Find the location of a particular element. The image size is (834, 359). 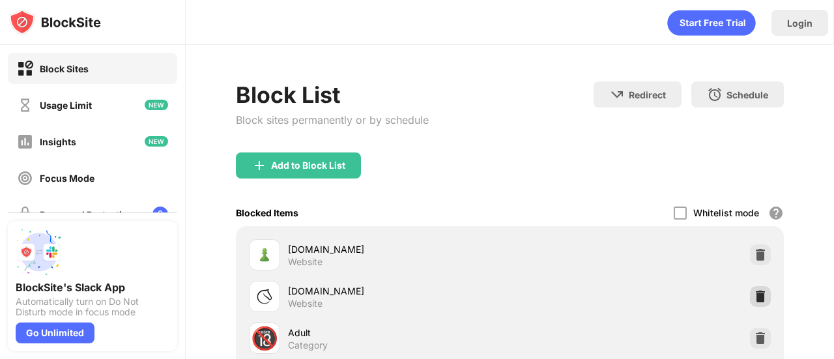

img: time-usage-off.svg is located at coordinates (25, 105).